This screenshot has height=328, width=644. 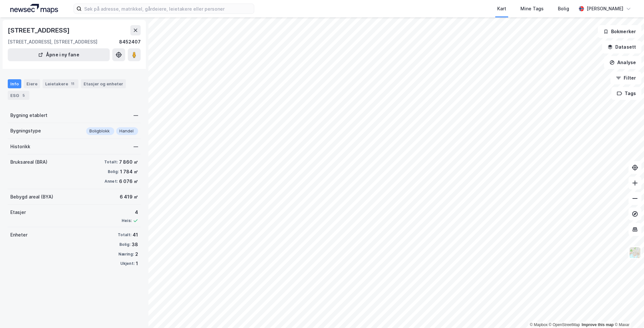 I want to click on div: 5, so click(x=23, y=95).